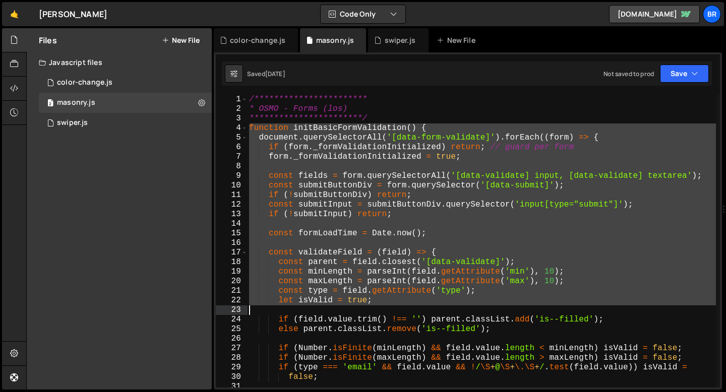 Image resolution: width=726 pixels, height=392 pixels. What do you see at coordinates (180, 40) in the screenshot?
I see `button: New File` at bounding box center [180, 40].